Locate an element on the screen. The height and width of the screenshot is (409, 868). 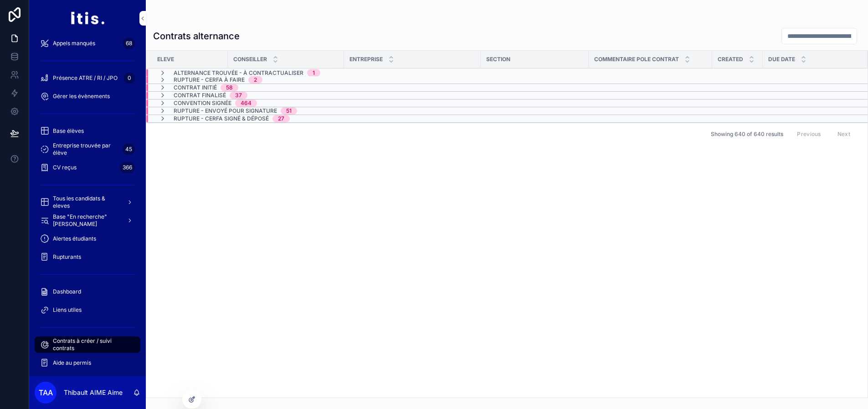
span: TAA is located at coordinates (45, 392).